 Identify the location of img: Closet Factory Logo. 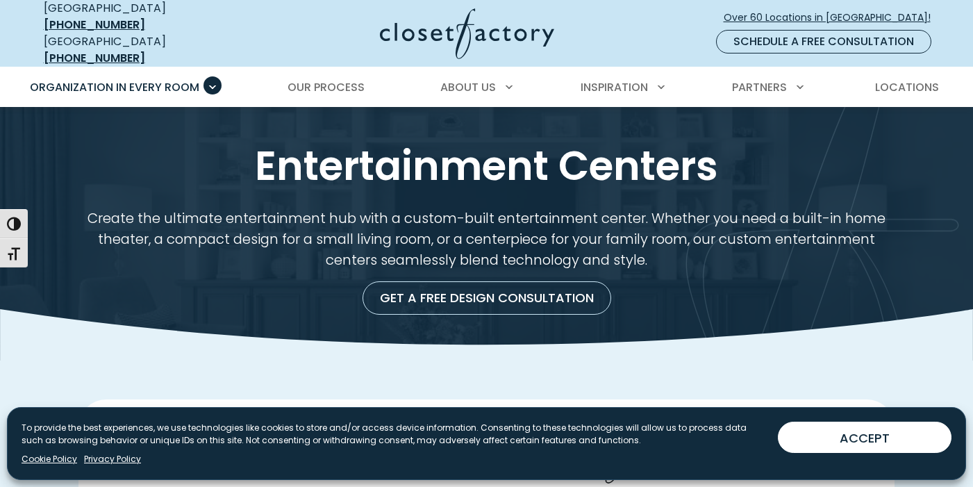
(467, 33).